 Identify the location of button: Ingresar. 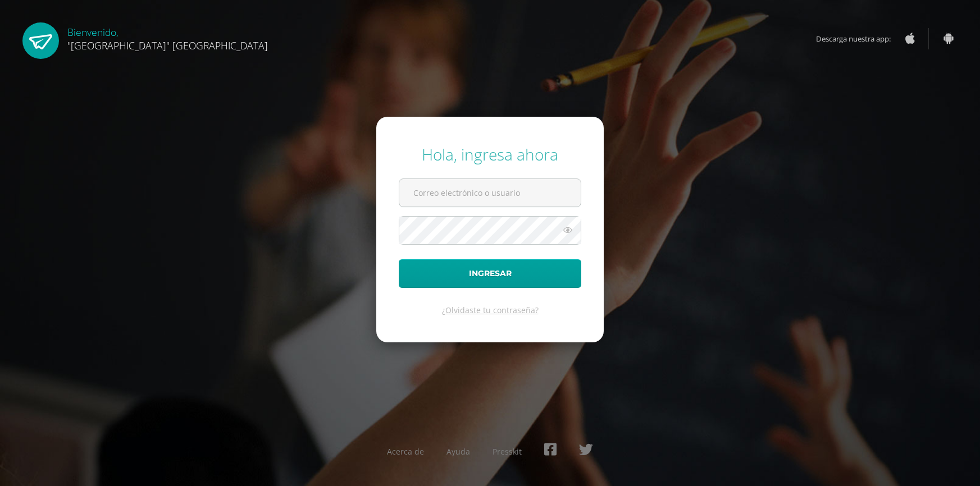
(490, 273).